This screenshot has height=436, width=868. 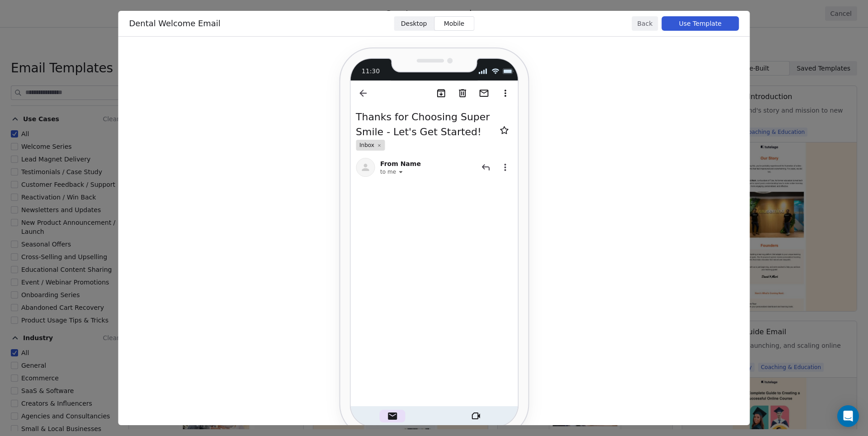 What do you see at coordinates (423, 124) in the screenshot?
I see `span: Thanks for Choosing Super Smile - Let's Get Started!` at bounding box center [423, 124].